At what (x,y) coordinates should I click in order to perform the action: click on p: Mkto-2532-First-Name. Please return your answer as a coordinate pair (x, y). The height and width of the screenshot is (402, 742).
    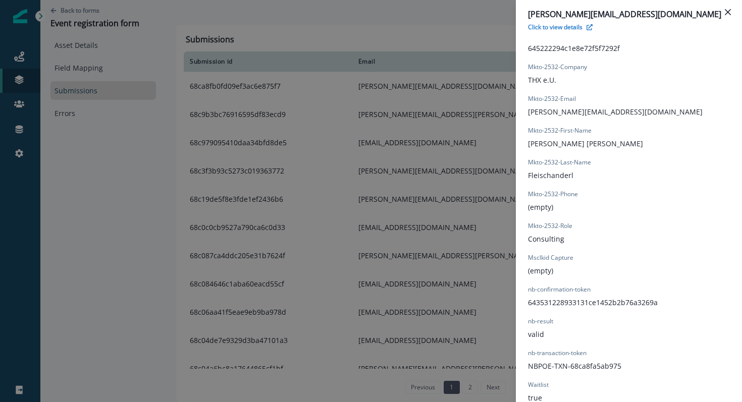
    Looking at the image, I should click on (560, 131).